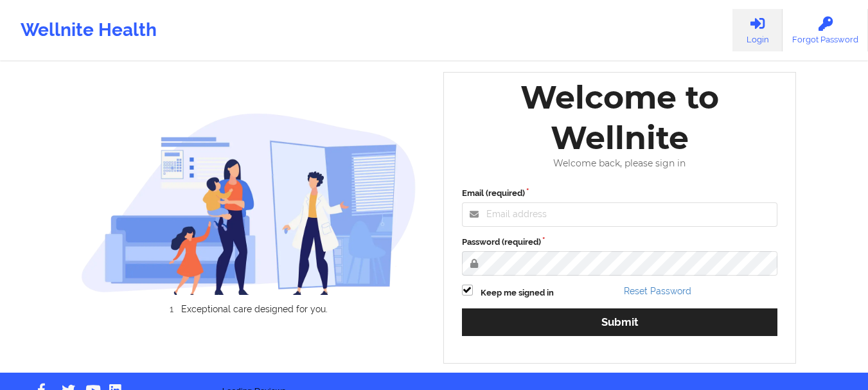 This screenshot has width=868, height=390. Describe the element at coordinates (249, 203) in the screenshot. I see `img: wellnite-auth-hero_200.c722682e.png` at that location.